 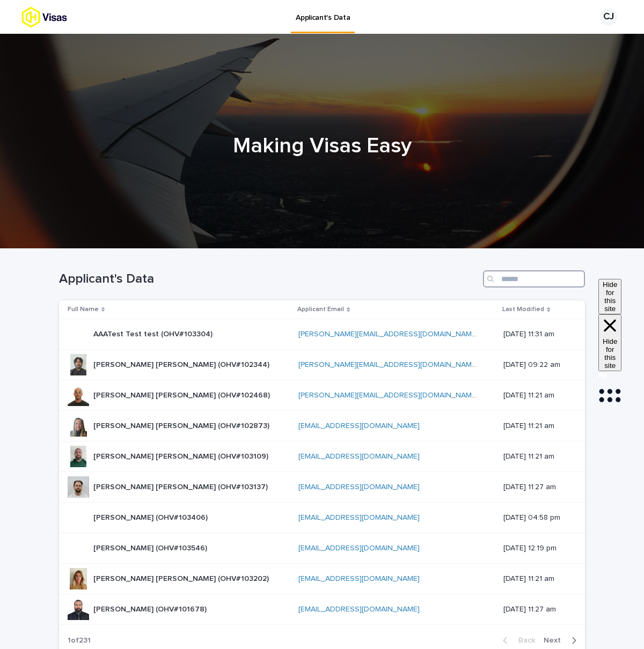 I want to click on span: Next, so click(x=556, y=641).